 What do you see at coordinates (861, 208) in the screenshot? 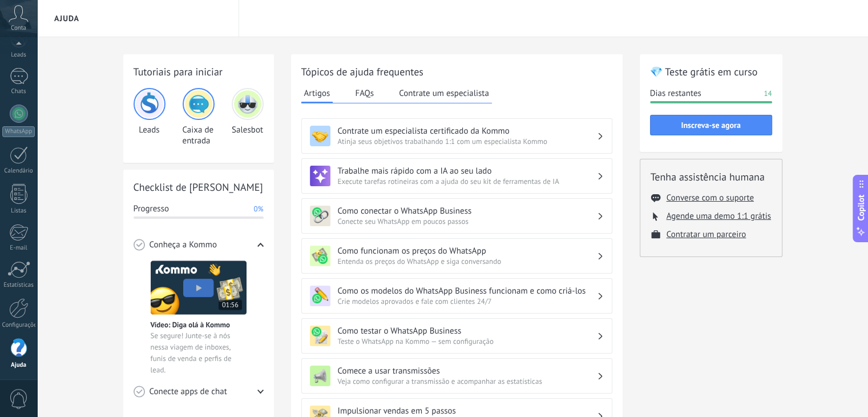
I see `span: Copilot` at bounding box center [861, 208].